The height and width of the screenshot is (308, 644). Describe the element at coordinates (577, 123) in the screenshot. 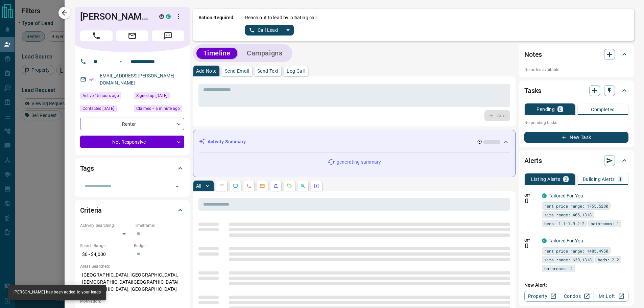

I see `p: No pending tasks` at that location.